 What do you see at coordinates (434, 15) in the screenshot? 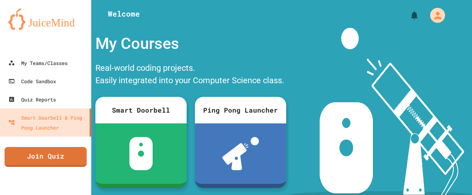
I see `div: My Account` at bounding box center [434, 15].